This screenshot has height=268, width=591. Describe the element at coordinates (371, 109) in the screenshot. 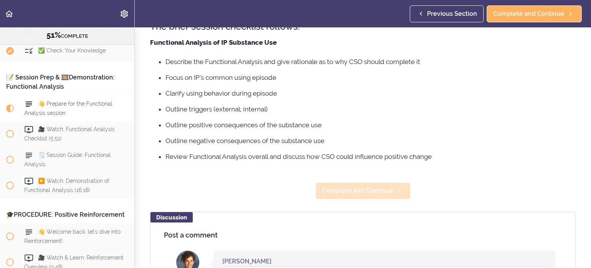

I see `li: Outline triggers (external; internal)` at that location.